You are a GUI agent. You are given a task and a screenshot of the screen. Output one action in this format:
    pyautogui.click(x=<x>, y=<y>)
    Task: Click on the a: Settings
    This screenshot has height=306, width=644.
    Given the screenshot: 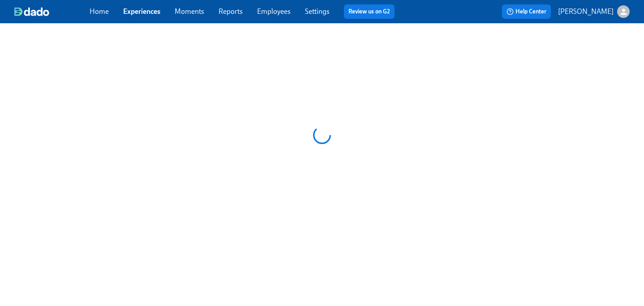 What is the action you would take?
    pyautogui.click(x=317, y=11)
    